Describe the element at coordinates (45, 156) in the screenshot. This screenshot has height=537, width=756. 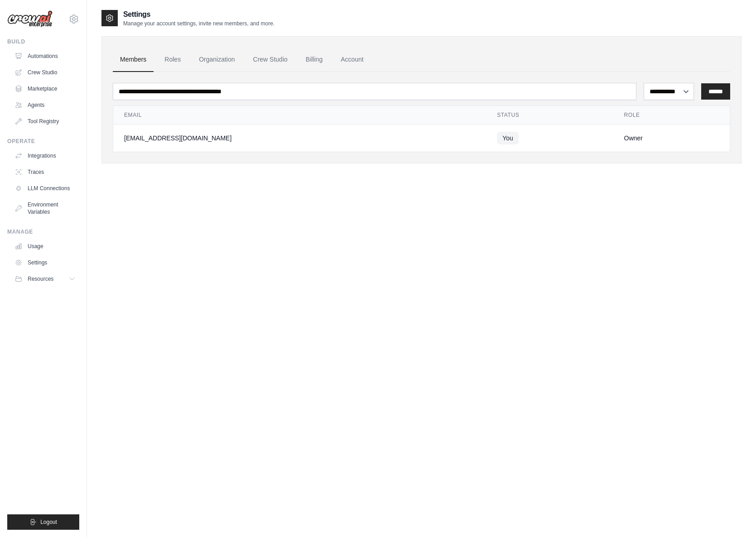
I see `a: Integrations` at that location.